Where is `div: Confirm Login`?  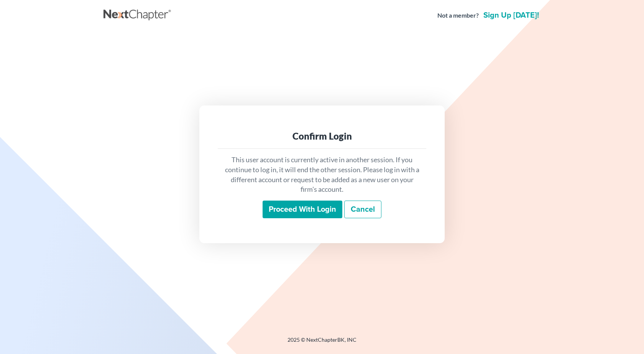
div: Confirm Login is located at coordinates (322, 136).